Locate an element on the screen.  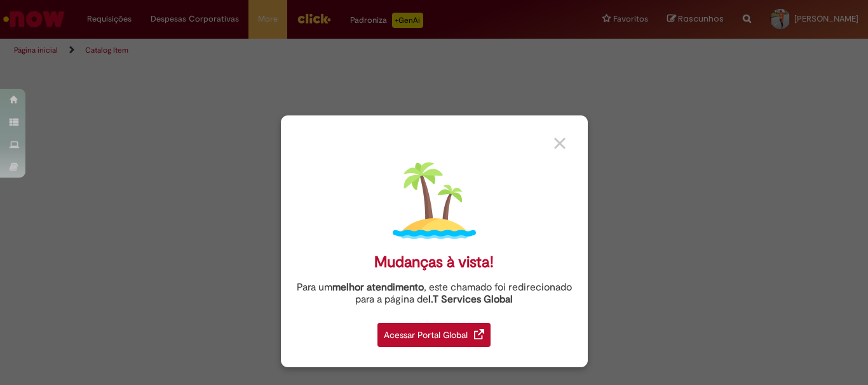
div: Acessar Portal Global is located at coordinates (434, 335).